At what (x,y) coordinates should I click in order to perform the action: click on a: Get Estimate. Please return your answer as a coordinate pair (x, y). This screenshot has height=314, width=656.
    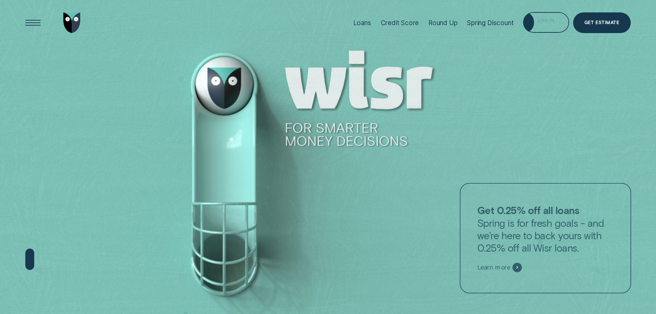
    Looking at the image, I should click on (602, 23).